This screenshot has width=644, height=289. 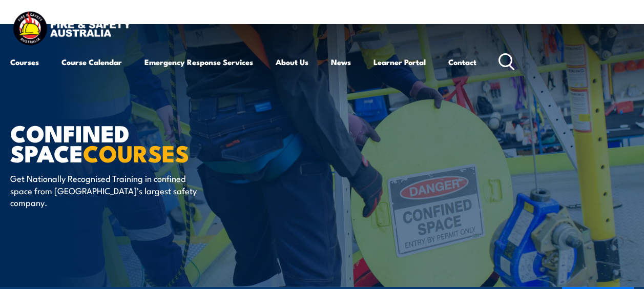 I want to click on a: Contact, so click(x=462, y=62).